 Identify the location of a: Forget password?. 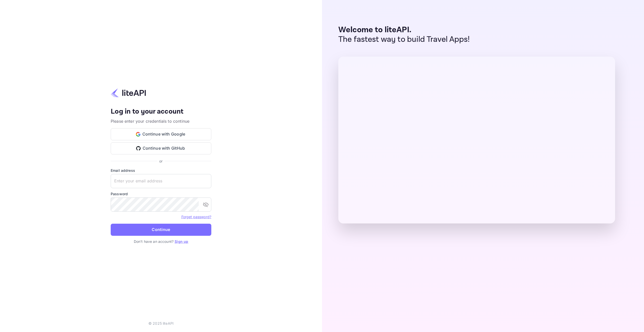
(196, 216).